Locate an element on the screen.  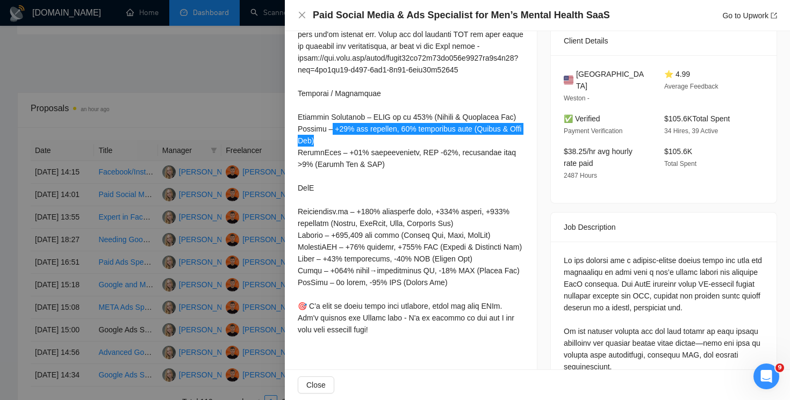
span: 2487 Hours is located at coordinates (581, 176).